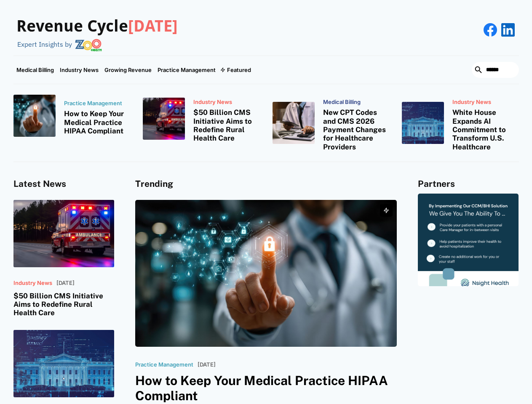  What do you see at coordinates (486, 130) in the screenshot?
I see `h3: White House Expands AI Commitment to Transform U.S. Healthcare` at bounding box center [486, 130].